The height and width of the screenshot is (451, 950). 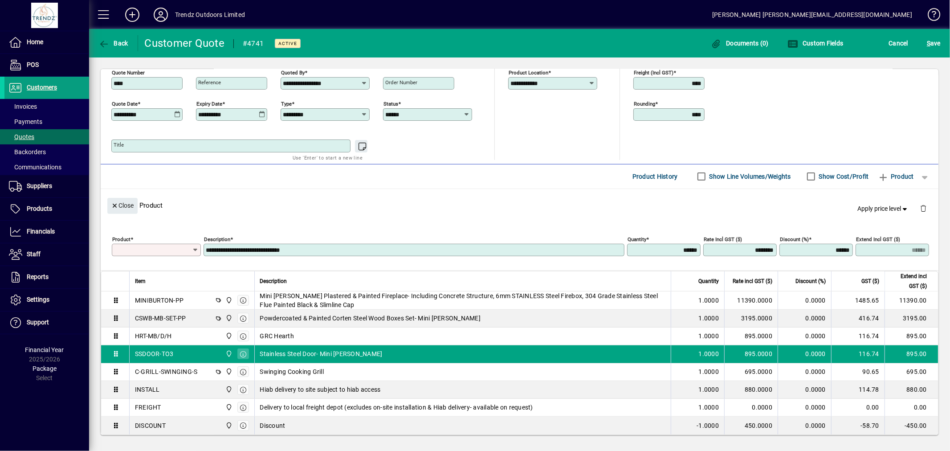 I want to click on button: Documents (0), so click(x=740, y=43).